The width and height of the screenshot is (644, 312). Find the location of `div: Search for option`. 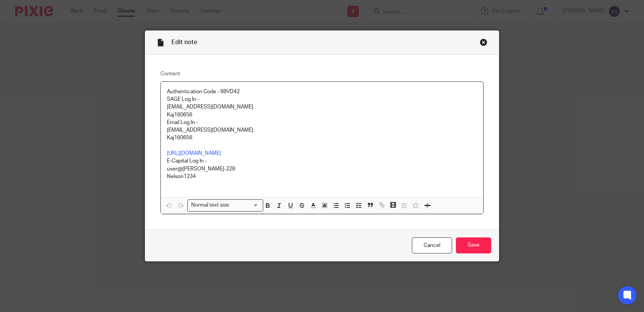

div: Search for option is located at coordinates (226, 205).